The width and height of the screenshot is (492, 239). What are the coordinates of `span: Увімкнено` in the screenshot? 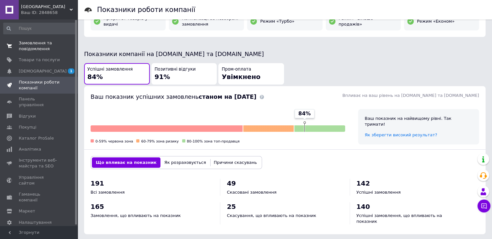 It's located at (241, 77).